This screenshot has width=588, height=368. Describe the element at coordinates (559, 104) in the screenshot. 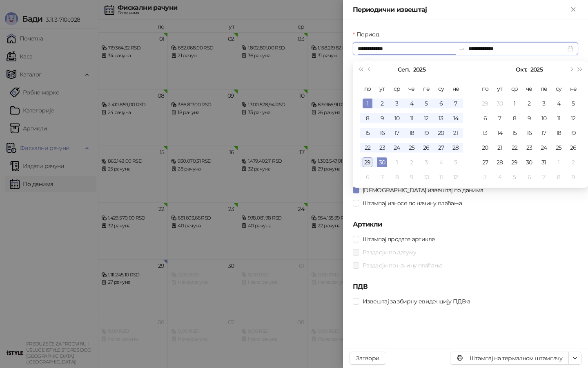

I see `td: 2025-10-04` at that location.